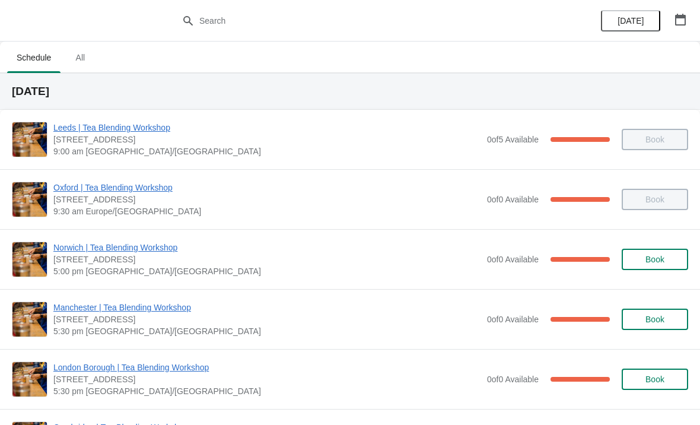 The width and height of the screenshot is (700, 425). What do you see at coordinates (267, 367) in the screenshot?
I see `span: London Borough | Tea Blending Workshop` at bounding box center [267, 367].